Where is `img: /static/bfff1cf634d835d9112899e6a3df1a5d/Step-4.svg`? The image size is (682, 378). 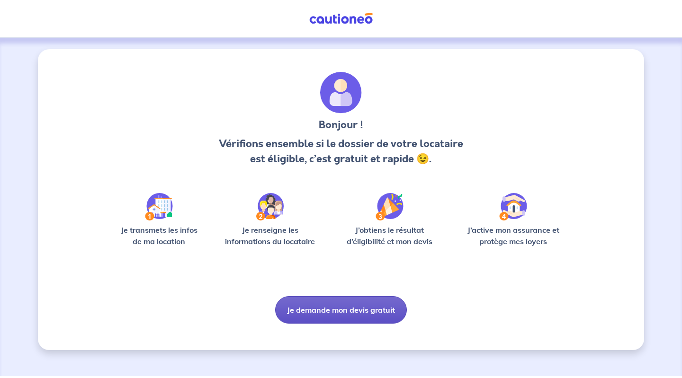 img: /static/bfff1cf634d835d9112899e6a3df1a5d/Step-4.svg is located at coordinates (513, 207).